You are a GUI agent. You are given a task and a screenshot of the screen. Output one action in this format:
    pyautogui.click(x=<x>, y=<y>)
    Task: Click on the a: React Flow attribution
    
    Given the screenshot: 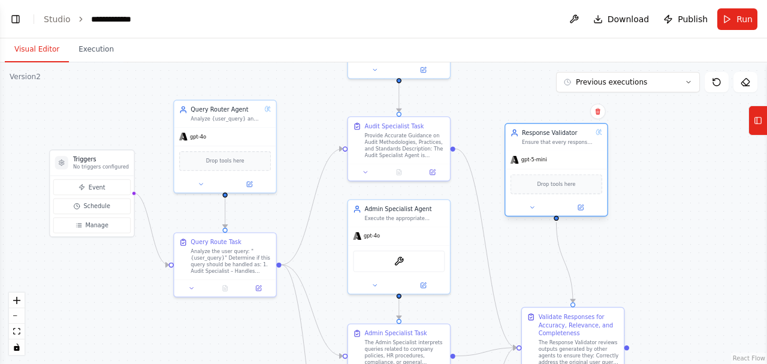 What is the action you would take?
    pyautogui.click(x=749, y=358)
    